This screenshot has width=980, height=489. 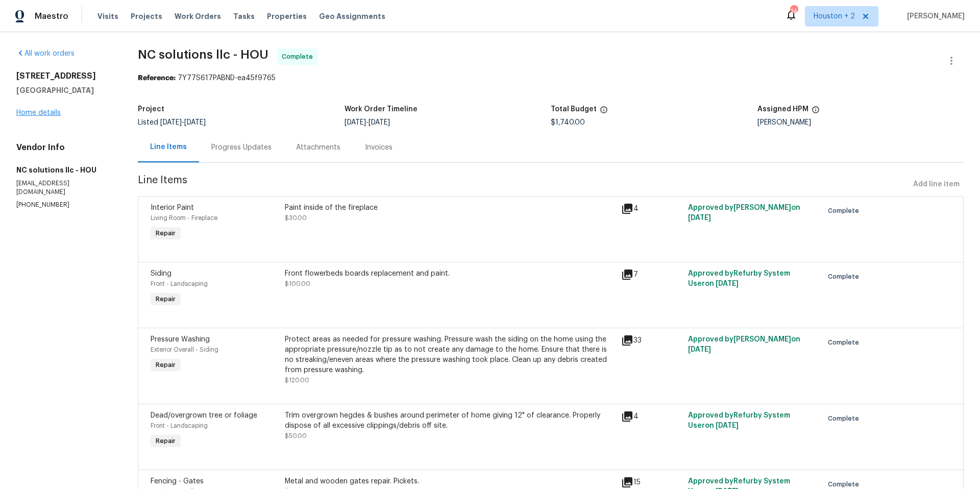 What do you see at coordinates (381, 109) in the screenshot?
I see `h5: Work Order Timeline` at bounding box center [381, 109].